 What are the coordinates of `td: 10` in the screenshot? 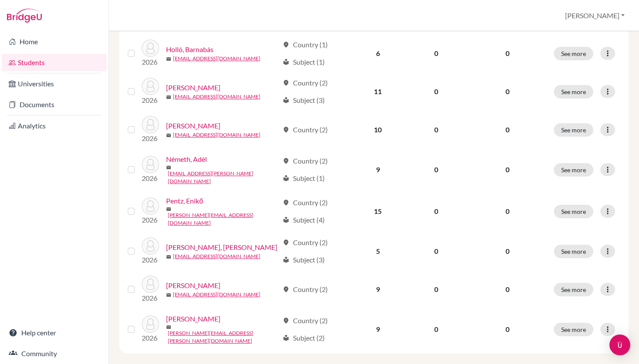 It's located at (378, 130).